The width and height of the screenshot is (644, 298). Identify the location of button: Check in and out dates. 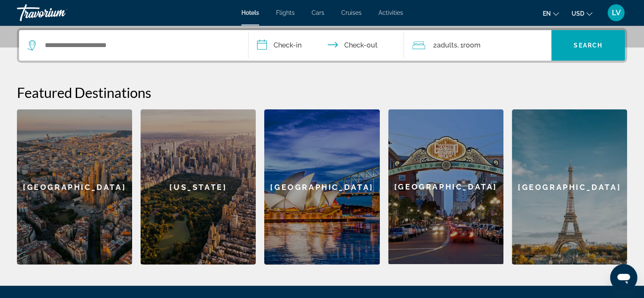
(326, 45).